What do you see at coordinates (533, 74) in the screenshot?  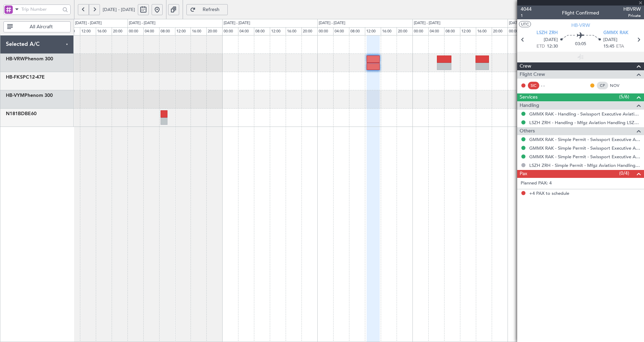 I see `span: Flight Crew` at bounding box center [533, 74].